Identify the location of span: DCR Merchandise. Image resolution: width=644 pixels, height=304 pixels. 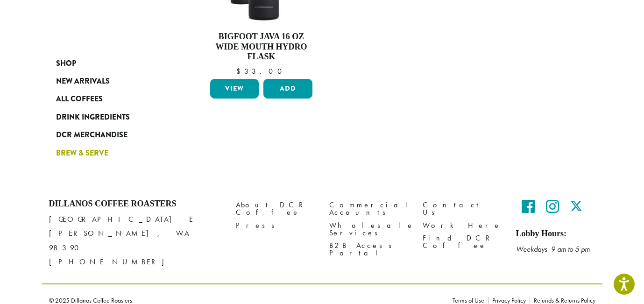
(92, 135).